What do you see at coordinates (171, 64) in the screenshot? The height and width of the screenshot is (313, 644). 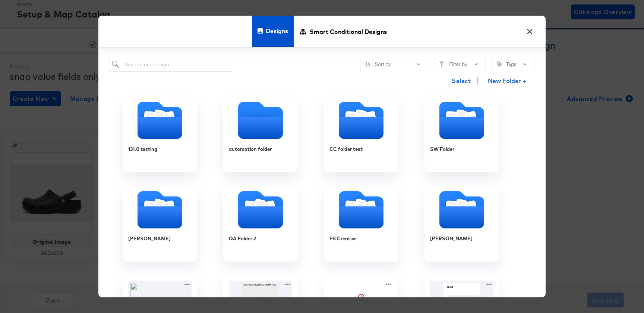 I see `input: Search for a design` at bounding box center [171, 64].